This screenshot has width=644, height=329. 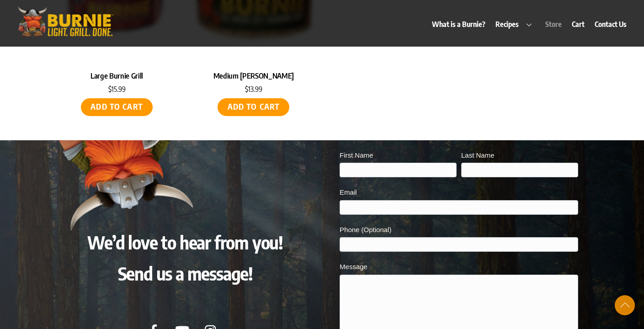 I want to click on bdi: 15.99, so click(x=117, y=89).